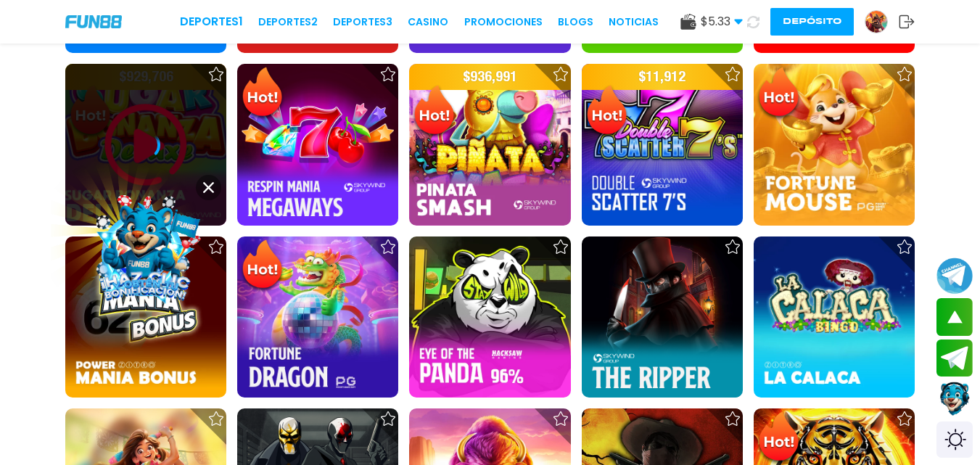  I want to click on button: Contact customer service, so click(955, 400).